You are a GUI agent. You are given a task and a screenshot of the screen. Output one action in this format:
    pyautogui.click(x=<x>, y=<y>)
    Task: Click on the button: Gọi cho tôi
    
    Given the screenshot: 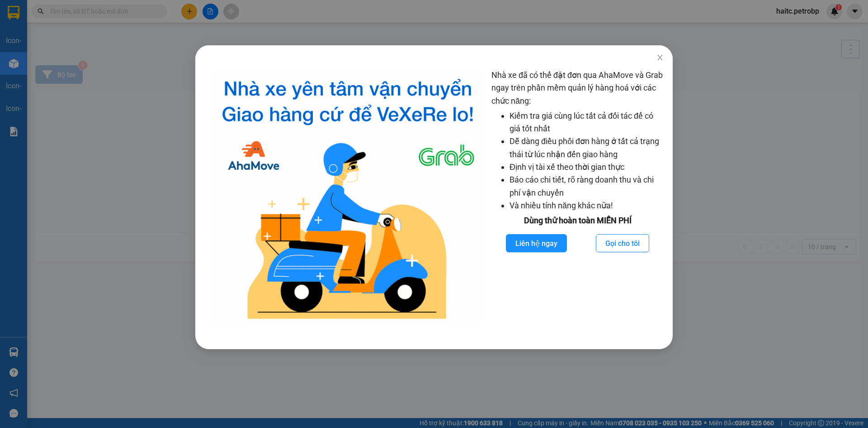 What is the action you would take?
    pyautogui.click(x=622, y=243)
    